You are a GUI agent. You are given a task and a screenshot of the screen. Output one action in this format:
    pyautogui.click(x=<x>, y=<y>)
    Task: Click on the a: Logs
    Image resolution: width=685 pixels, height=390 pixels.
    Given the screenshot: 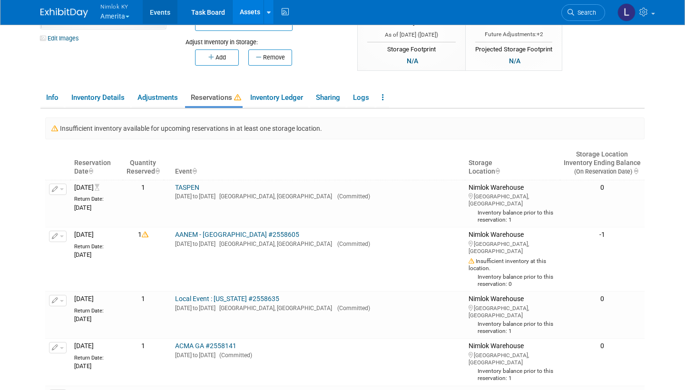 What is the action you would take?
    pyautogui.click(x=361, y=98)
    